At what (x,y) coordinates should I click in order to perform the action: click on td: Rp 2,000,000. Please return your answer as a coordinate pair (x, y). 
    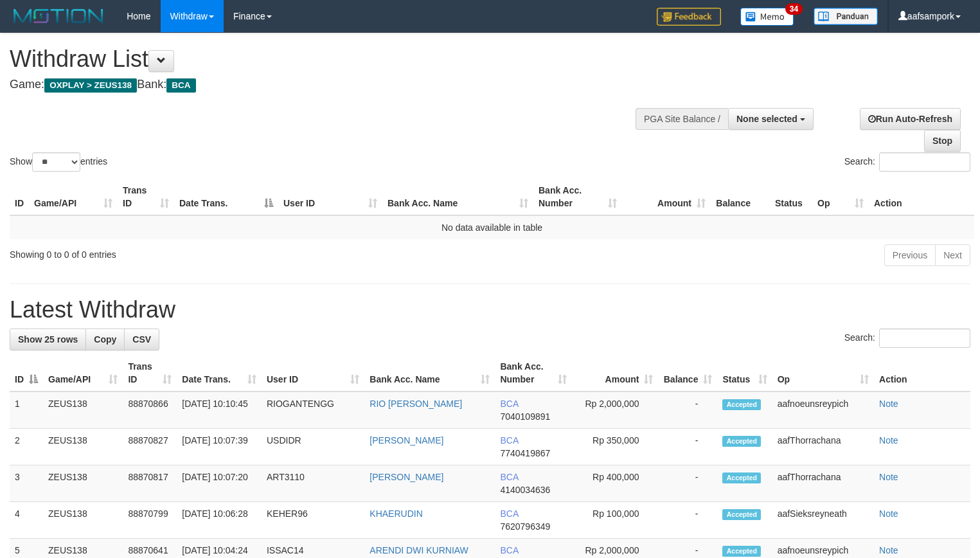
    Looking at the image, I should click on (615, 410).